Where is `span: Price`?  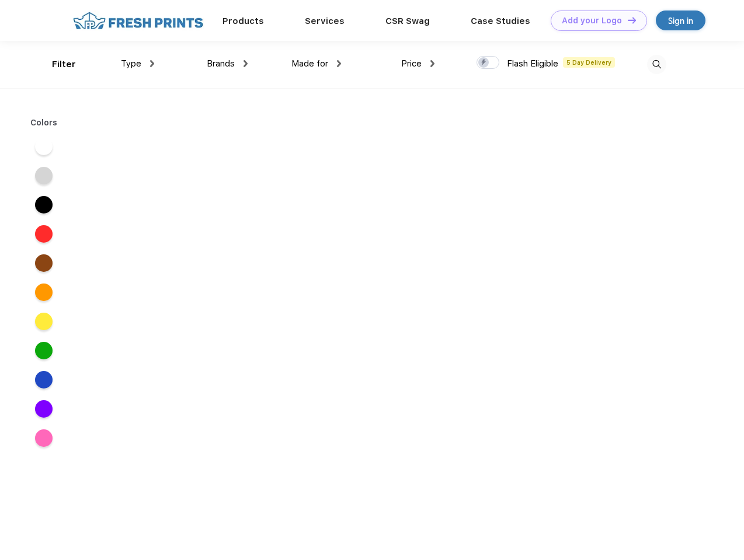
span: Price is located at coordinates (411, 64).